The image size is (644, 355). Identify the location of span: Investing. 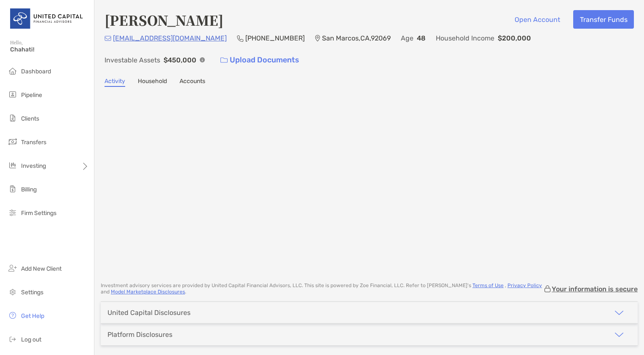
(33, 166).